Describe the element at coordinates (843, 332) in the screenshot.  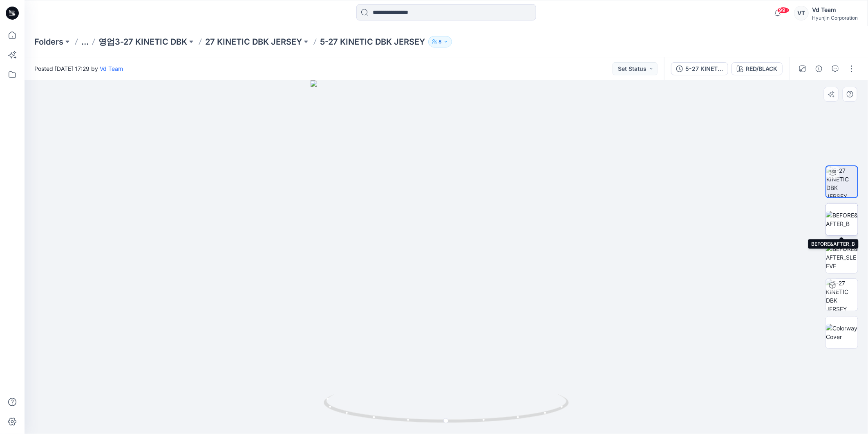
I see `img: Colorway Cover` at that location.